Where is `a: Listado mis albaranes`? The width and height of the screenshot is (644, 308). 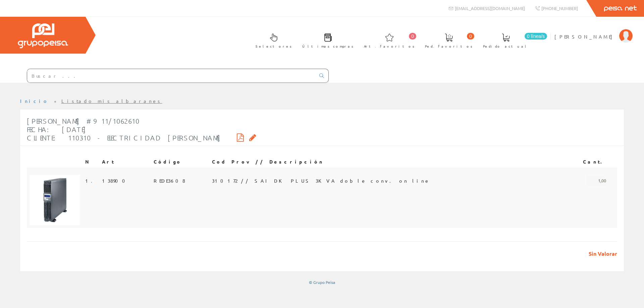 a: Listado mis albaranes is located at coordinates (111, 101).